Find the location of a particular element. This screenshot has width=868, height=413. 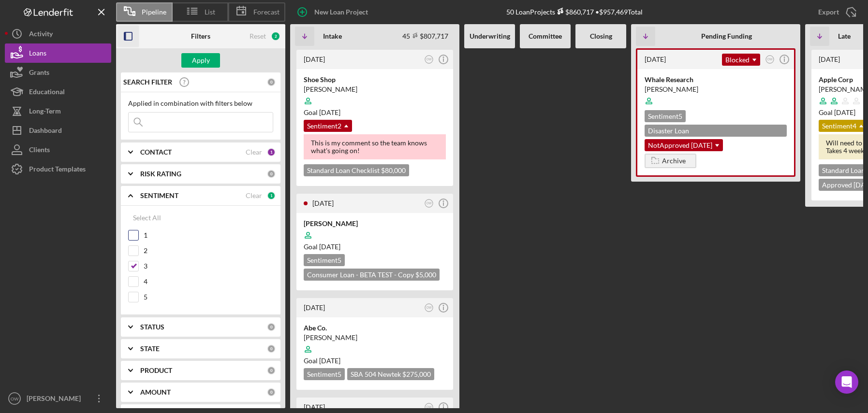

div: Product Templates is located at coordinates (57, 170).